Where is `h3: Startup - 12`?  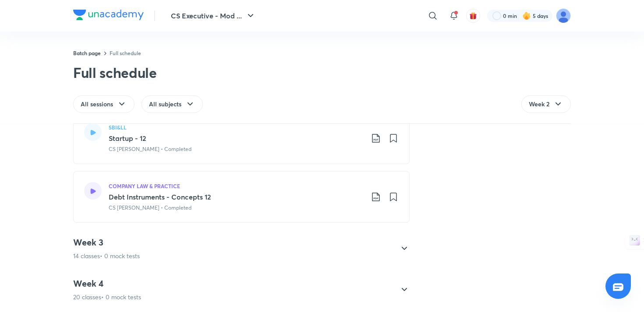 h3: Startup - 12 is located at coordinates (236, 138).